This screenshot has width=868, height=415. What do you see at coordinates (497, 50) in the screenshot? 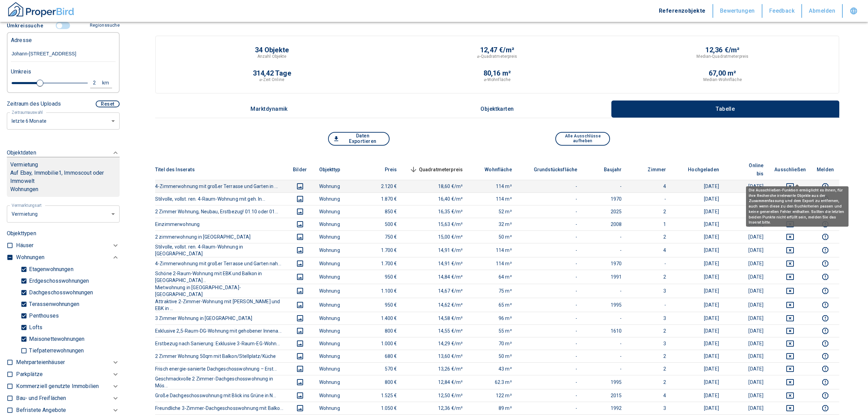
I see `p: 12,47 €/m²` at bounding box center [497, 50].